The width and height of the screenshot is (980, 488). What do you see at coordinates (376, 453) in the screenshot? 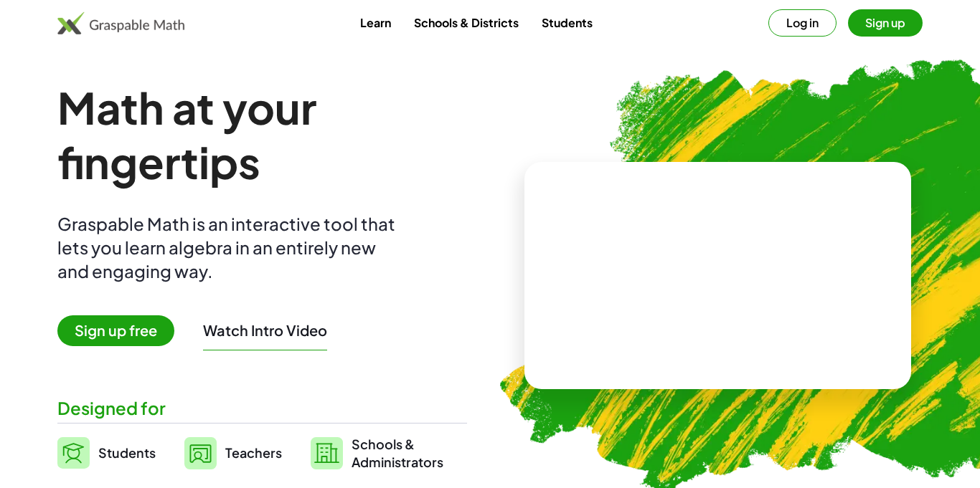
I see `a: Schools &Administrators` at bounding box center [376, 453].